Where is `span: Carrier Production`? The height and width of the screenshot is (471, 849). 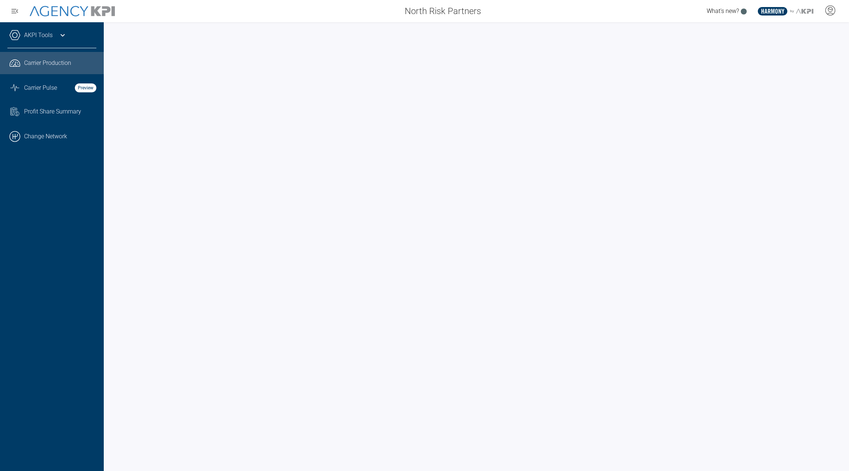
span: Carrier Production is located at coordinates (47, 63).